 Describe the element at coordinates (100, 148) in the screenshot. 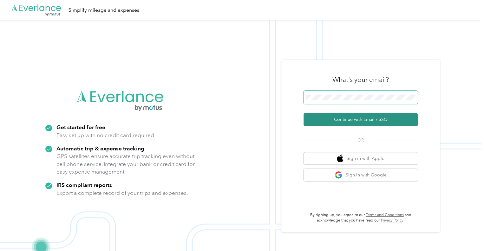

I see `strong: Automatic trip & expense tracking` at that location.